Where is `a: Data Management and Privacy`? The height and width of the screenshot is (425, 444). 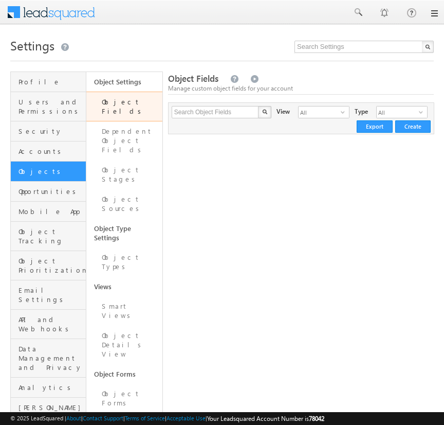
a: Data Management and Privacy is located at coordinates (48, 358).